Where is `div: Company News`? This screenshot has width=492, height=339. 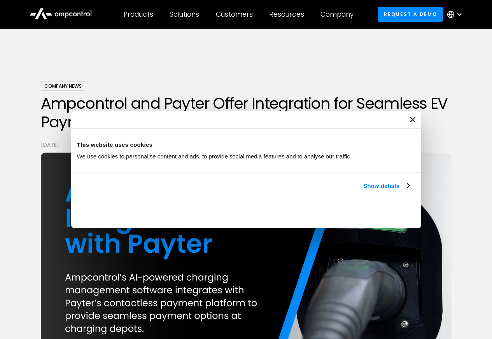
div: Company News is located at coordinates (63, 86).